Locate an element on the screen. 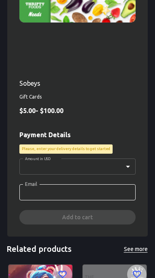 The width and height of the screenshot is (155, 278). span: Gift Cards is located at coordinates (77, 97).